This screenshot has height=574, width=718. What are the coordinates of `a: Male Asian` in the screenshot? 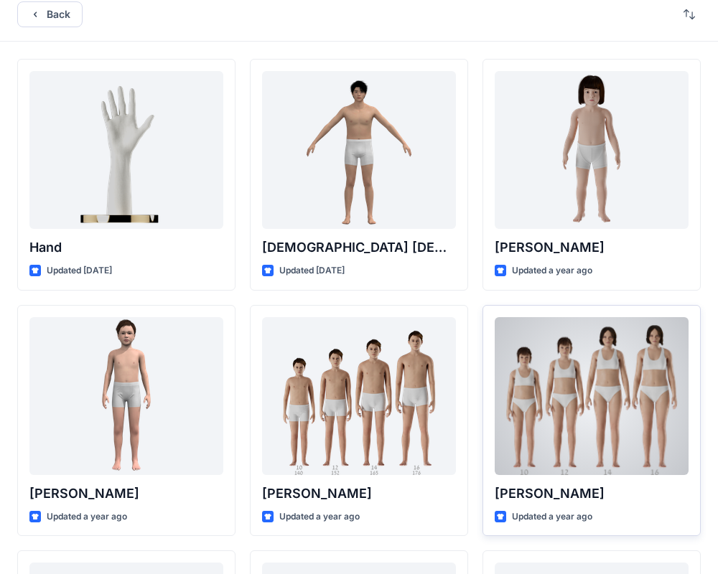 It's located at (359, 150).